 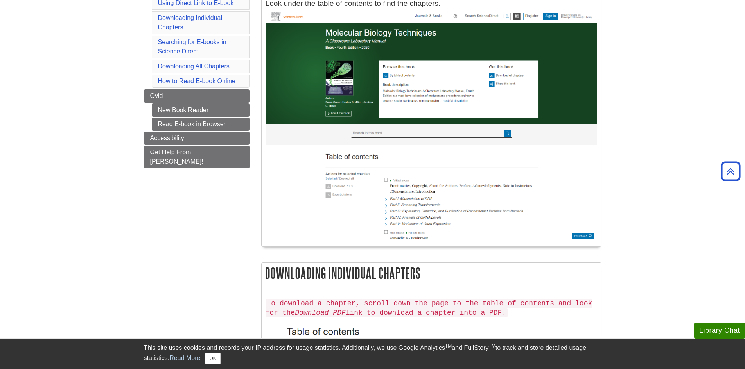 What do you see at coordinates (167, 138) in the screenshot?
I see `span: Accessibility` at bounding box center [167, 138].